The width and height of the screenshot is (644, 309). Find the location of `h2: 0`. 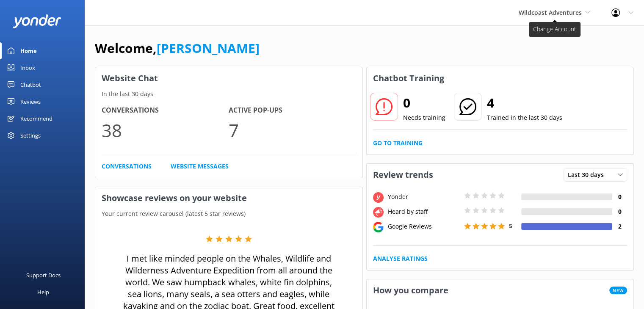

h2: 0 is located at coordinates (424, 102).